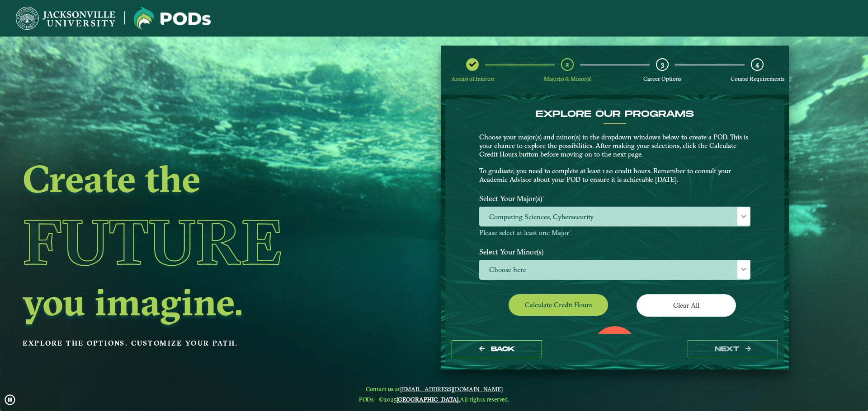 The height and width of the screenshot is (411, 868). I want to click on span: 2, so click(567, 64).